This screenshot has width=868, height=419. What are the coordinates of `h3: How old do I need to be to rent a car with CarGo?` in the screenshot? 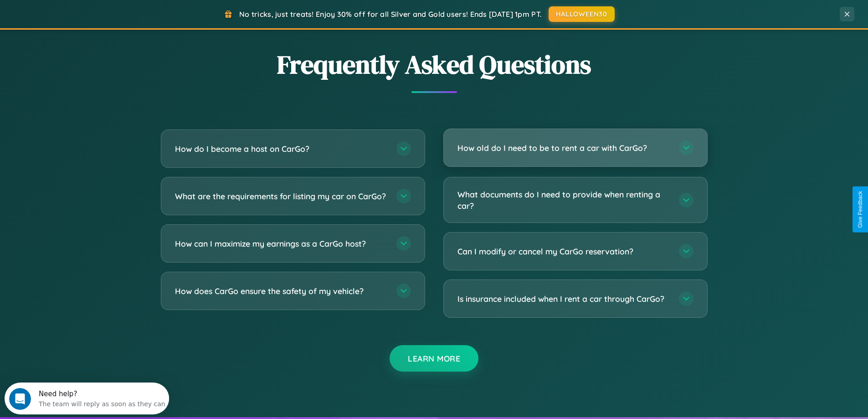 It's located at (564, 147).